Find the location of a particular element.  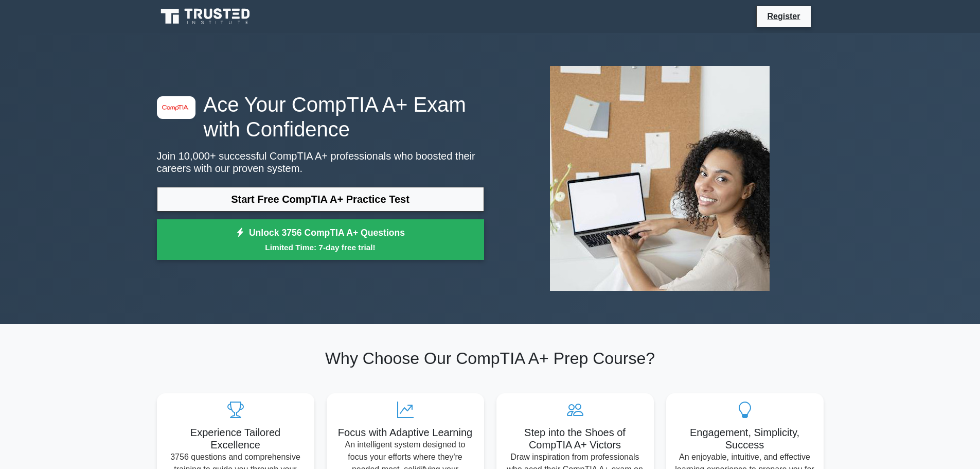

a: Register is located at coordinates (784, 16).